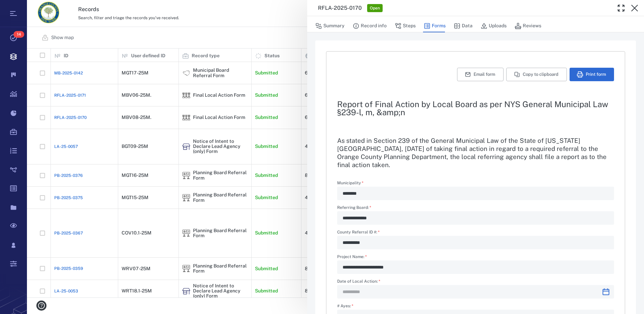 This screenshot has width=644, height=314. What do you see at coordinates (536, 74) in the screenshot?
I see `button: Copy to clipboard` at bounding box center [536, 74].